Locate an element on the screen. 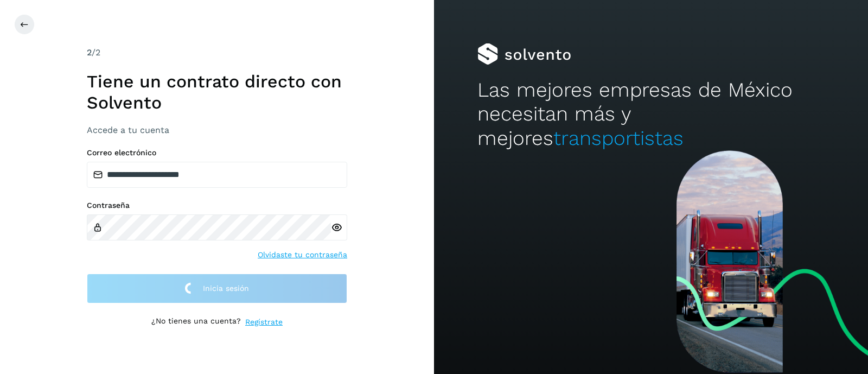  h3: Accede a tu cuenta is located at coordinates (217, 129).